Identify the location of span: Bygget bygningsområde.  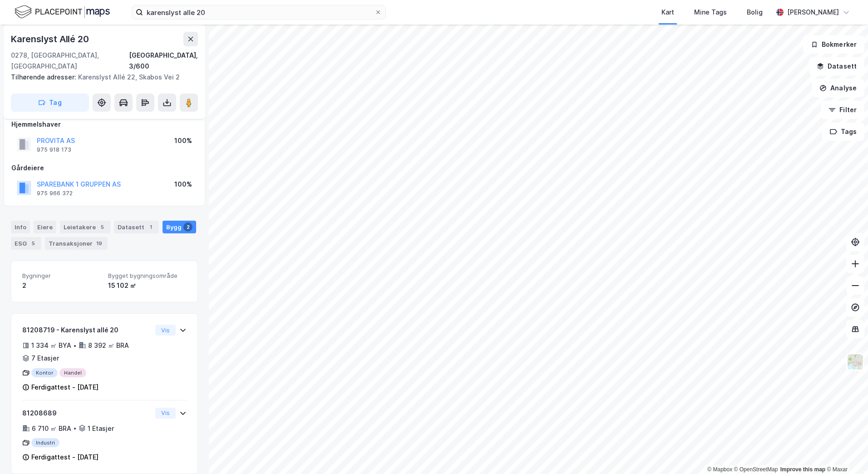
(147, 275).